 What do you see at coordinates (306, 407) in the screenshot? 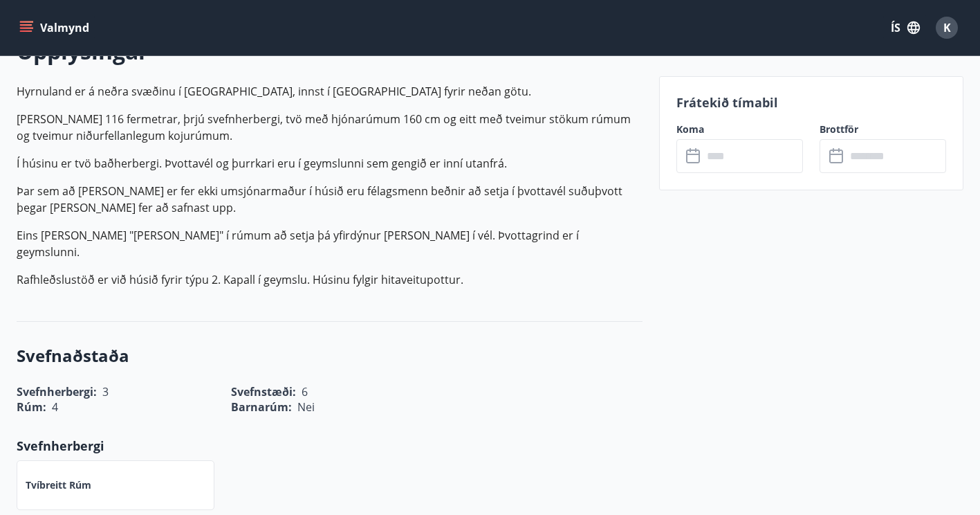
I see `span: Nei` at bounding box center [306, 407].